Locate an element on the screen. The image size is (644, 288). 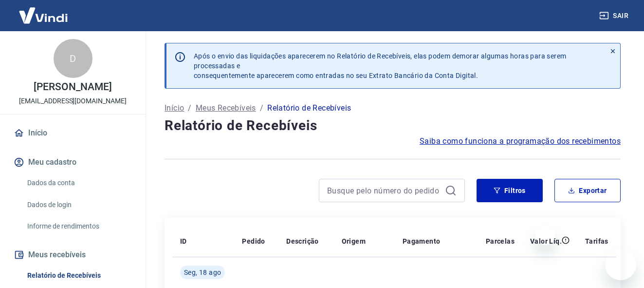
p: Pagamento is located at coordinates (422, 241).